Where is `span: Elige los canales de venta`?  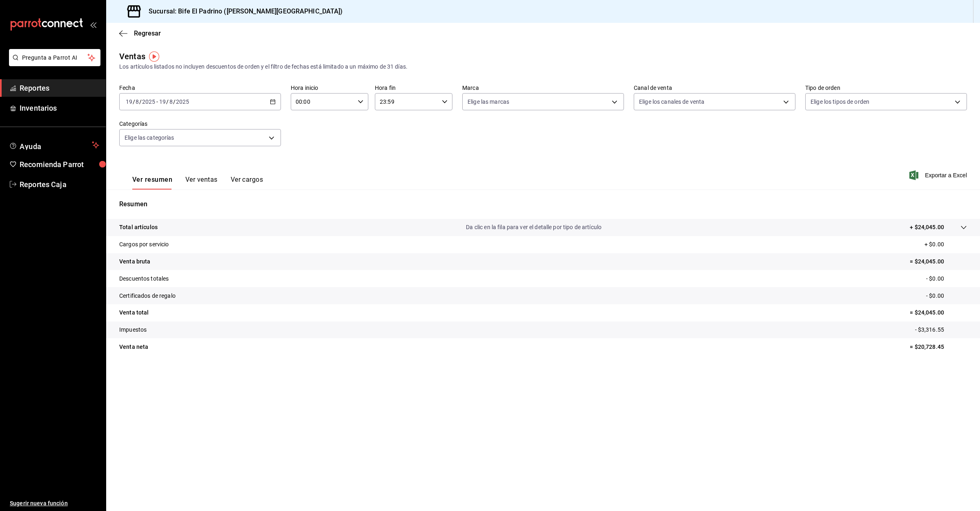
span: Elige los canales de venta is located at coordinates (672, 102).